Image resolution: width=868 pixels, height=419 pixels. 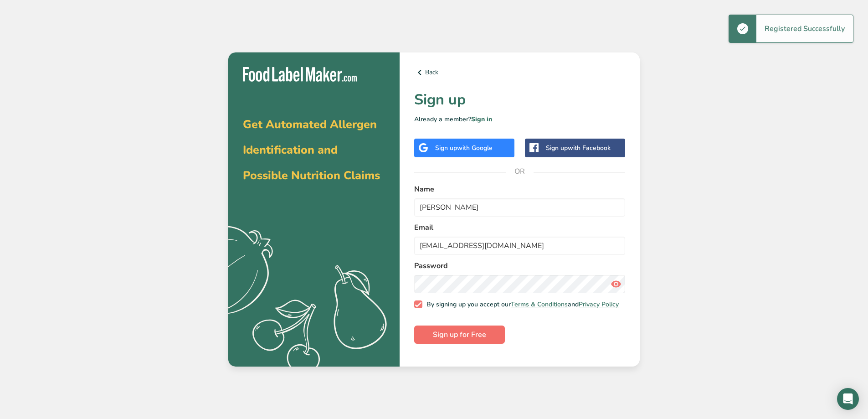 What do you see at coordinates (520, 100) in the screenshot?
I see `h1: Sign up` at bounding box center [520, 100].